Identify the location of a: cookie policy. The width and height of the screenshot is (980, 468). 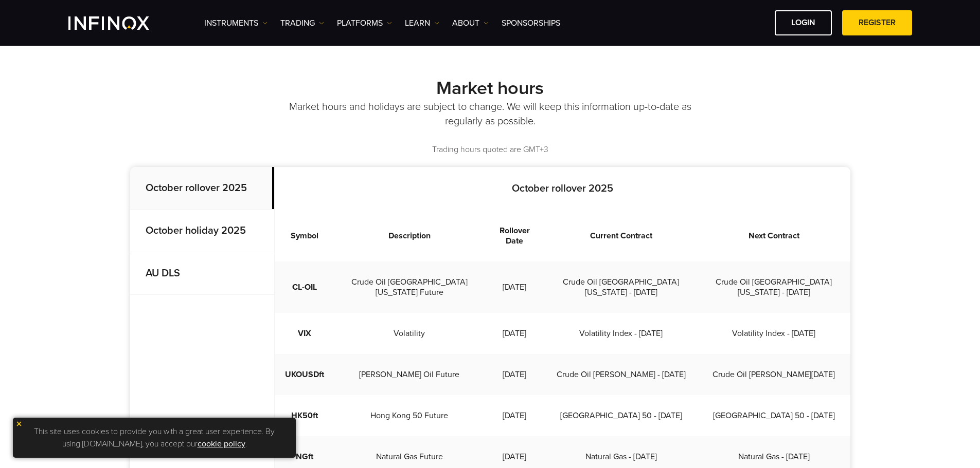
(221, 444).